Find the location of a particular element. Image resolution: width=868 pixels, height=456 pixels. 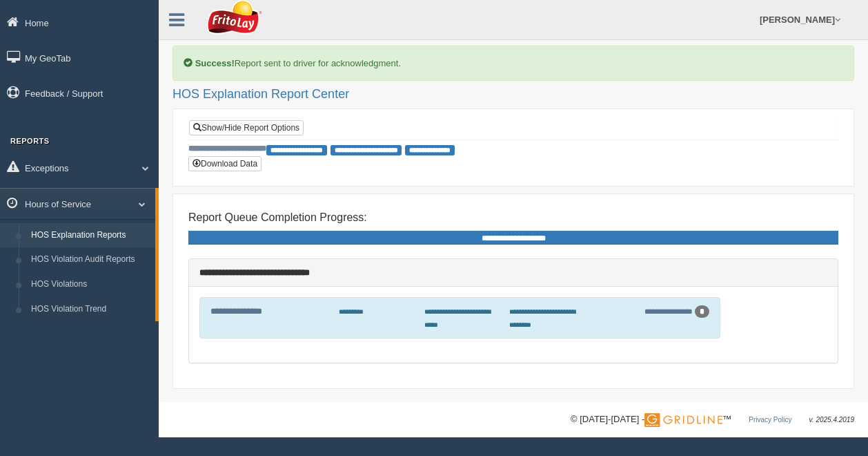

h2: HOS Explanation Report Center is located at coordinates (513, 95).